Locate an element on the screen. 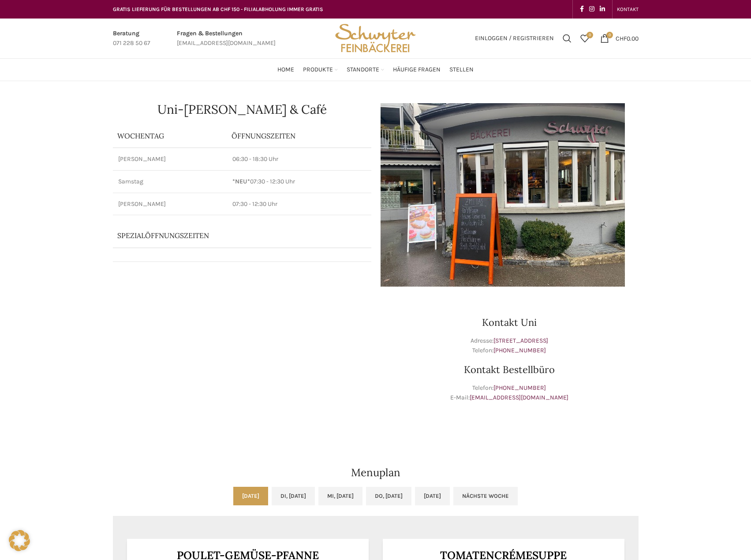  a: Site logo is located at coordinates (376, 37).